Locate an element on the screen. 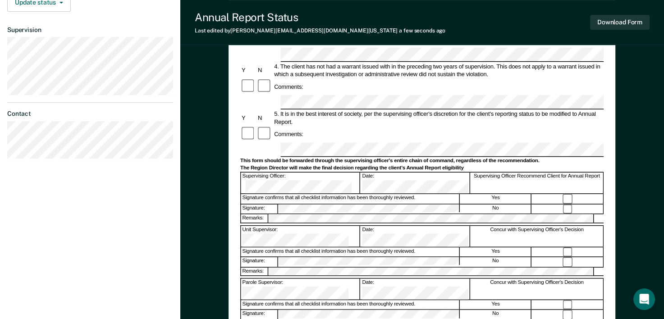 Image resolution: width=664 pixels, height=319 pixels. div: 5. It is in the best interest of society, per the supervising officer's discretion for the client... is located at coordinates (439, 118).